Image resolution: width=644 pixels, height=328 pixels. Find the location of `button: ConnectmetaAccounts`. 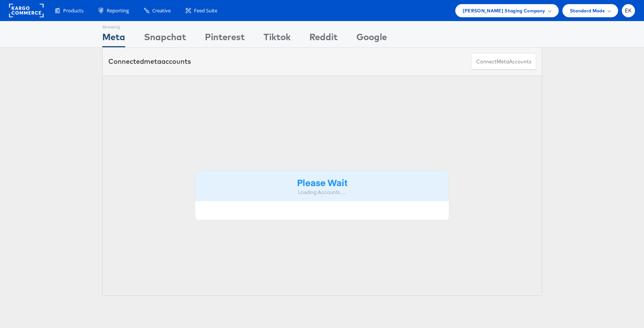

button: ConnectmetaAccounts is located at coordinates (504, 62).